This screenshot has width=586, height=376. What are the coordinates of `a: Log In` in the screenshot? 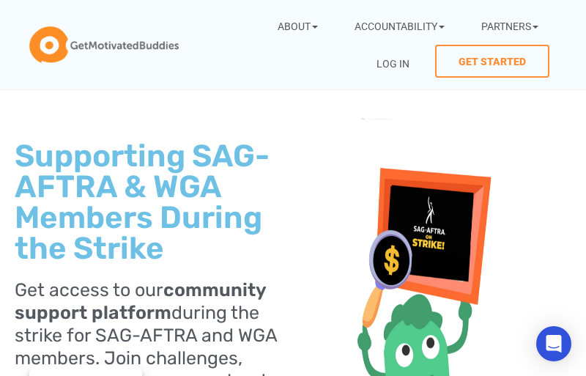 It's located at (393, 63).